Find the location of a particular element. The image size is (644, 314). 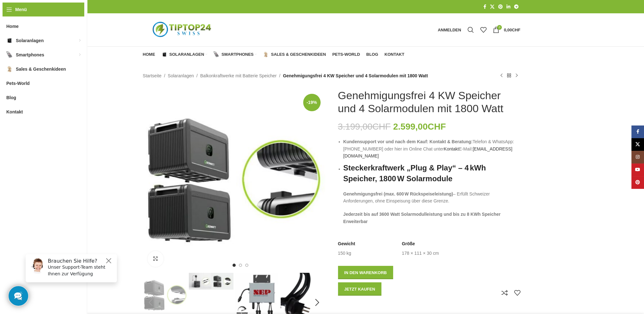

td: 150 kg is located at coordinates (345, 253).